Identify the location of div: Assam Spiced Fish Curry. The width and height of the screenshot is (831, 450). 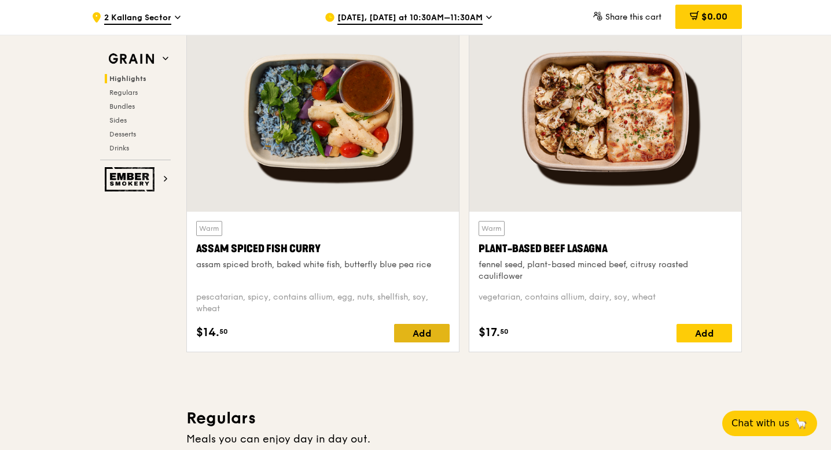
(323, 249).